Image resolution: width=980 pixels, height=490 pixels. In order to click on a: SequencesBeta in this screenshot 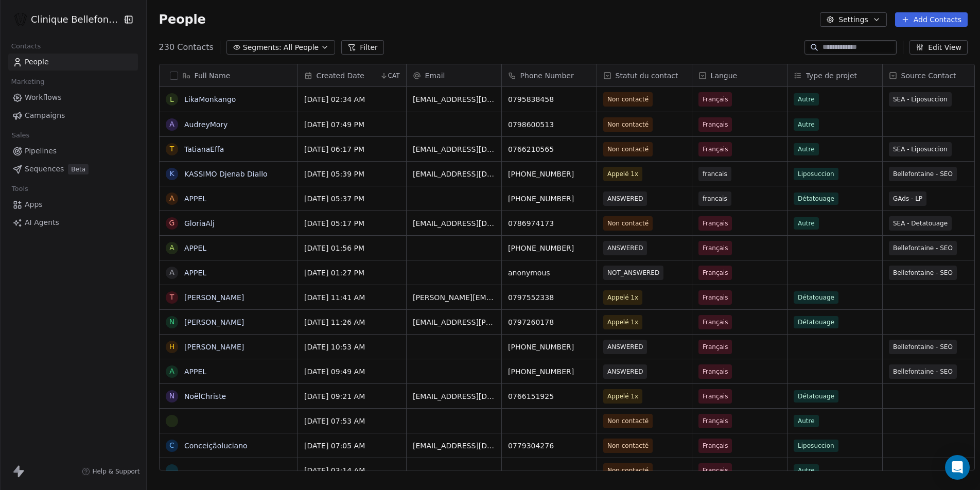, I will do `click(73, 169)`.